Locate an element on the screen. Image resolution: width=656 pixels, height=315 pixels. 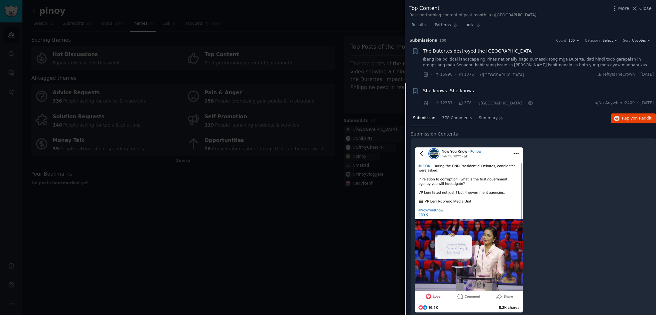
span: Close is located at coordinates (645, 8).